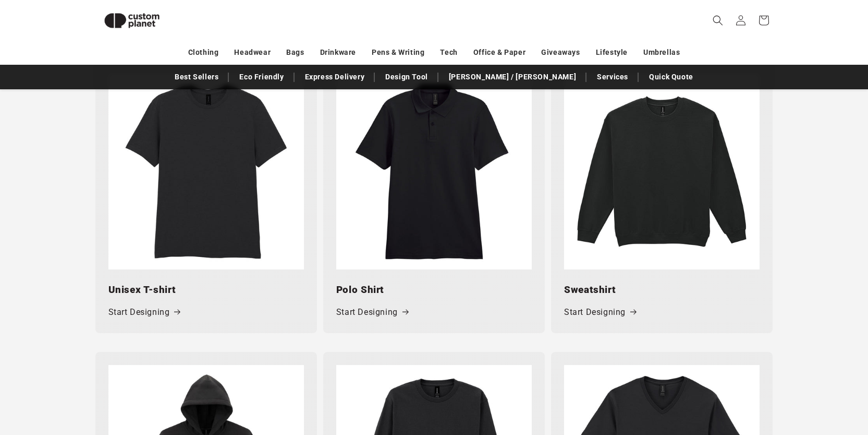 The image size is (868, 435). Describe the element at coordinates (662, 171) in the screenshot. I see `img: Heavy Blend adult crew neck sweatshirt` at that location.